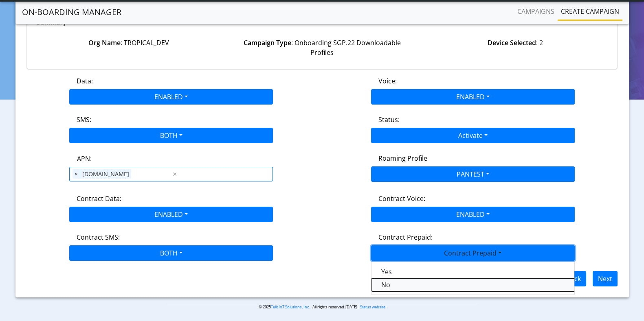 This screenshot has height=321, width=644. Describe the element at coordinates (536, 11) in the screenshot. I see `a: Campaigns` at that location.